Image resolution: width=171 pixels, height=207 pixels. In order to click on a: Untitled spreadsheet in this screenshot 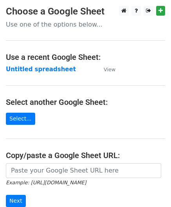, I will do `click(41, 69)`.